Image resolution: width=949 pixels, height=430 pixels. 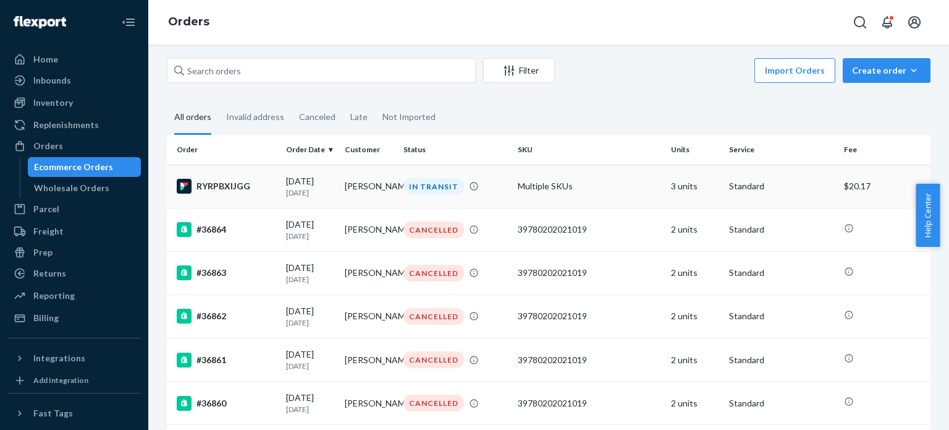 What do you see at coordinates (85, 167) in the screenshot?
I see `a: Ecommerce Orders` at bounding box center [85, 167].